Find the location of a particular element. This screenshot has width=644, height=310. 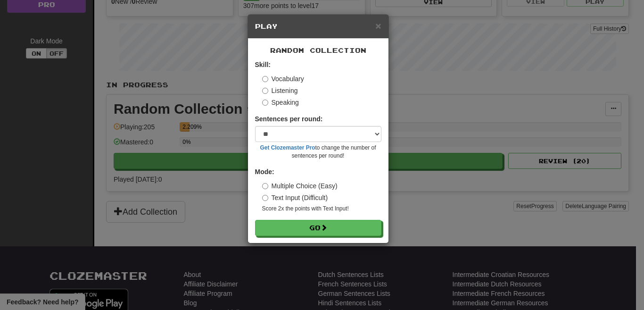

button: Go is located at coordinates (319, 228).